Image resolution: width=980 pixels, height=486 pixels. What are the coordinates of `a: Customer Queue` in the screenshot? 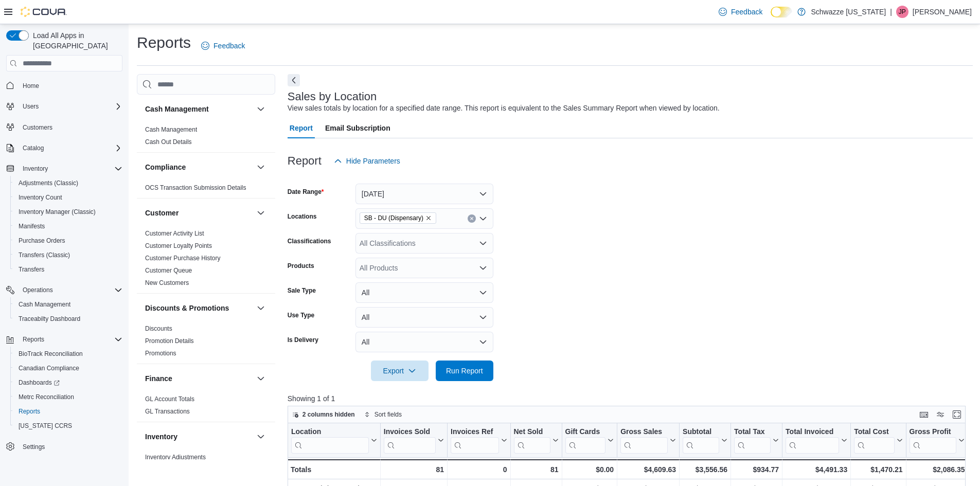 It's located at (168, 270).